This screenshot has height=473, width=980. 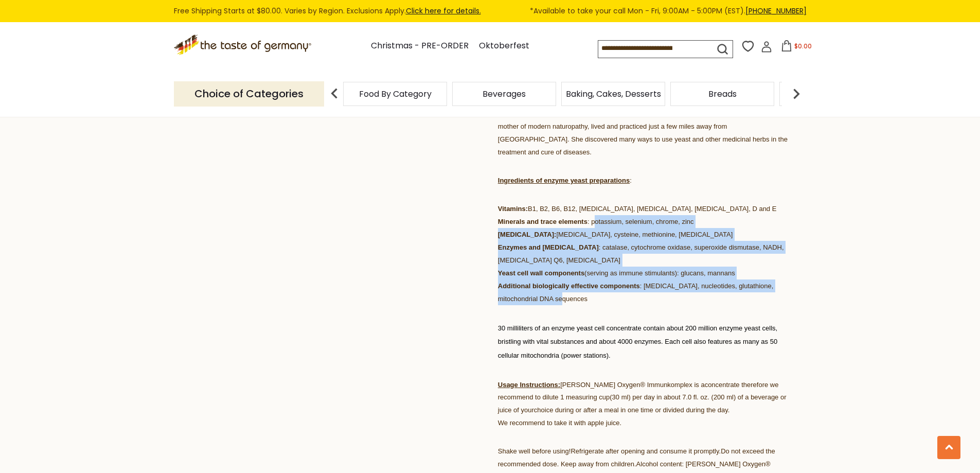 What do you see at coordinates (504, 46) in the screenshot?
I see `a: Oktoberfest` at bounding box center [504, 46].